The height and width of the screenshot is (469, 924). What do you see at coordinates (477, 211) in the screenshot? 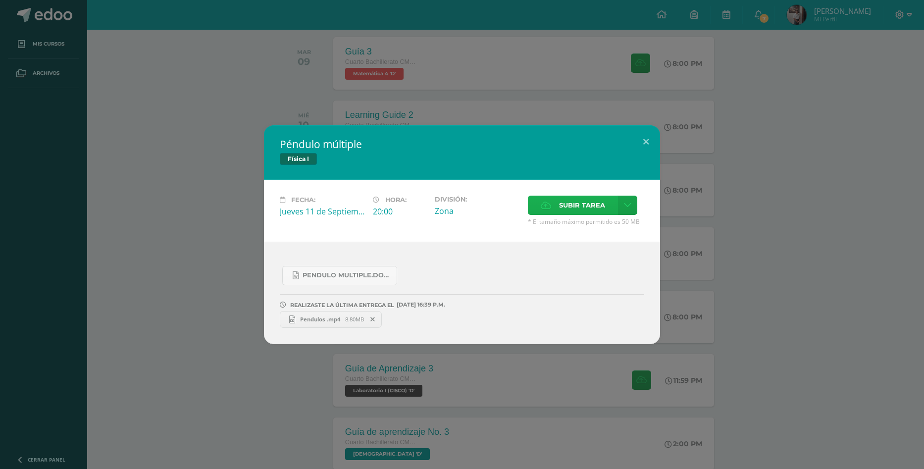
I see `div: Zona` at bounding box center [477, 211].